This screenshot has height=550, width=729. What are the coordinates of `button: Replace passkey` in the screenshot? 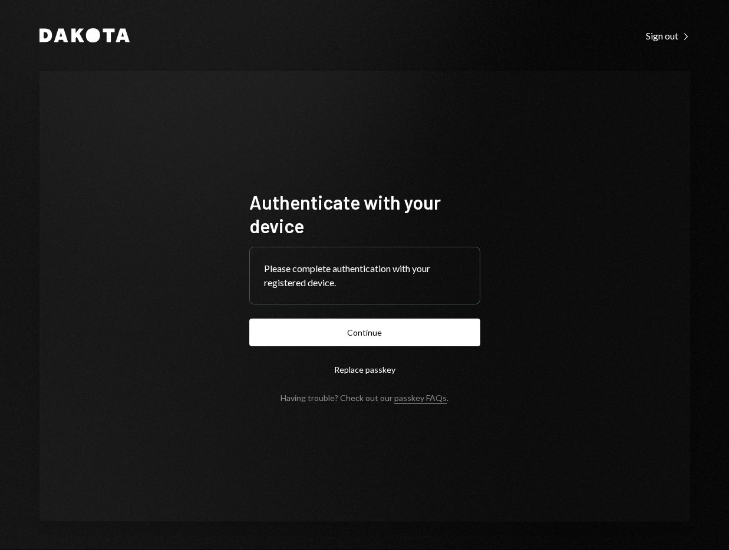 It's located at (365, 369).